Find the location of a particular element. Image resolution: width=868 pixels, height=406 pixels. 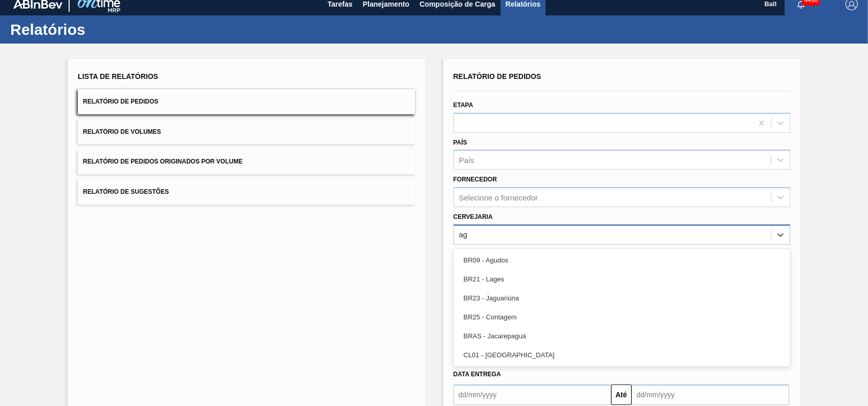

span: Lista de Relatórios is located at coordinates (118, 76).